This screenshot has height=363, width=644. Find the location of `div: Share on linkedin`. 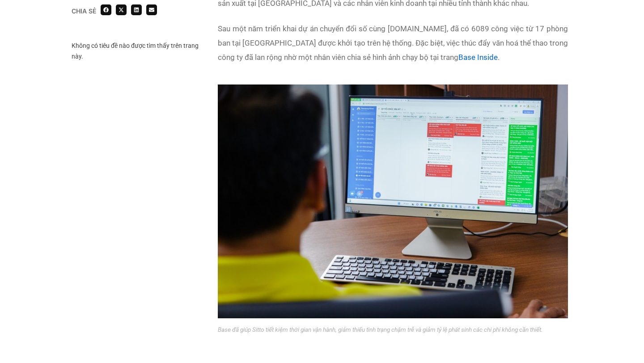

div: Share on linkedin is located at coordinates (137, 10).